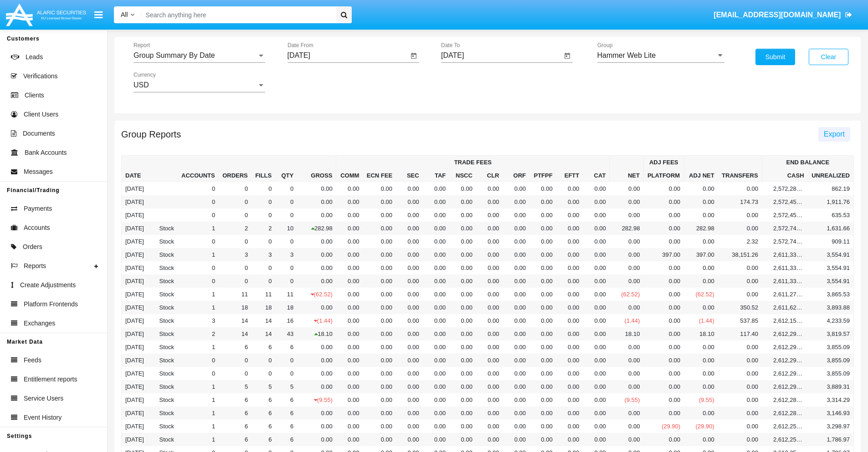 This screenshot has width=868, height=452. What do you see at coordinates (286, 294) in the screenshot?
I see `td: 11` at bounding box center [286, 294].